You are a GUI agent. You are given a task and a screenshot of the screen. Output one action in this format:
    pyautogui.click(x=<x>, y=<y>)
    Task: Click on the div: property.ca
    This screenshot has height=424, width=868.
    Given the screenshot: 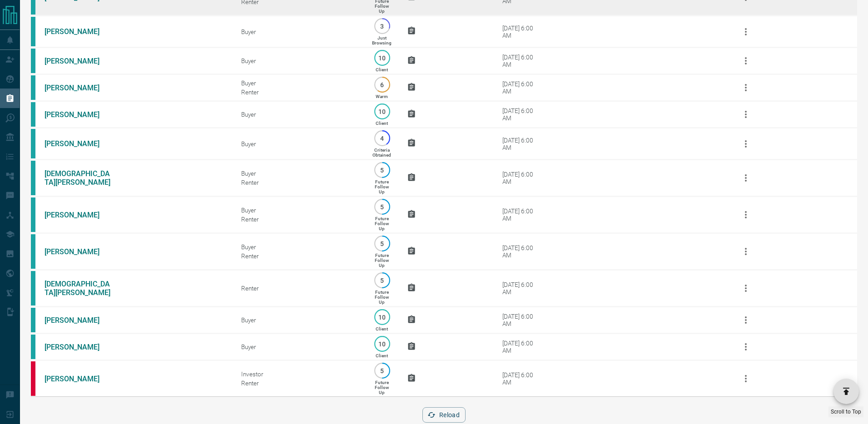 What is the action you would take?
    pyautogui.click(x=33, y=378)
    